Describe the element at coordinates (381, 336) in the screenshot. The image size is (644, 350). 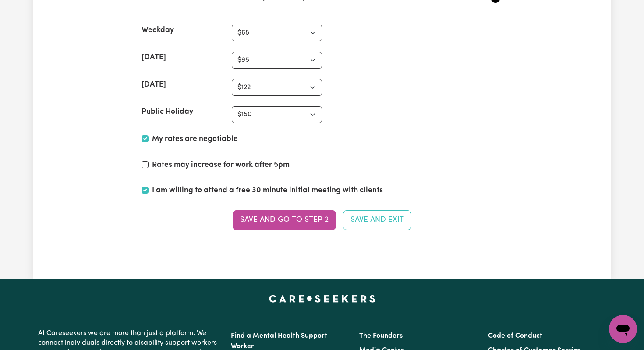
I see `a: The Founders` at that location.